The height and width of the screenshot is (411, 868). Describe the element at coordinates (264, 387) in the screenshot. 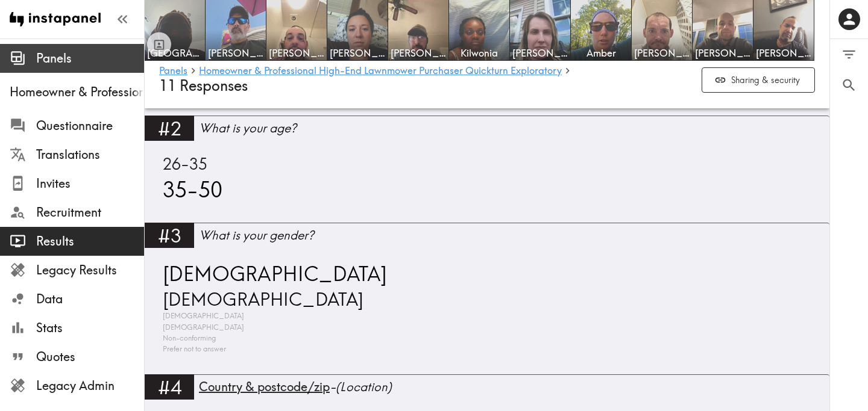

I see `span: Country & postcode/zip` at that location.